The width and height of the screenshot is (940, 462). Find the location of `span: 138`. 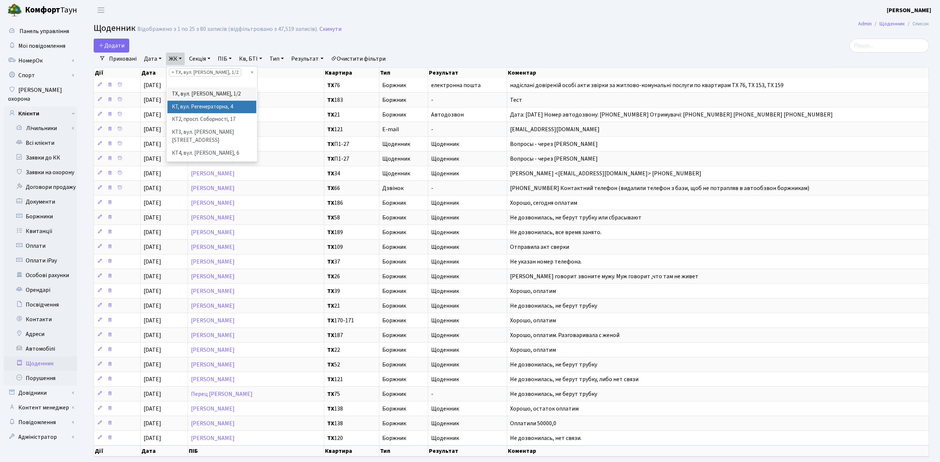

span: 138 is located at coordinates (351, 408).